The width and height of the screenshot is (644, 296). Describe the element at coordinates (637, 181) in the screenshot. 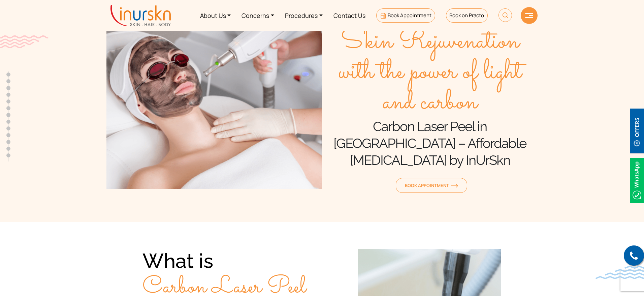

I see `img: Whatsappicon` at that location.